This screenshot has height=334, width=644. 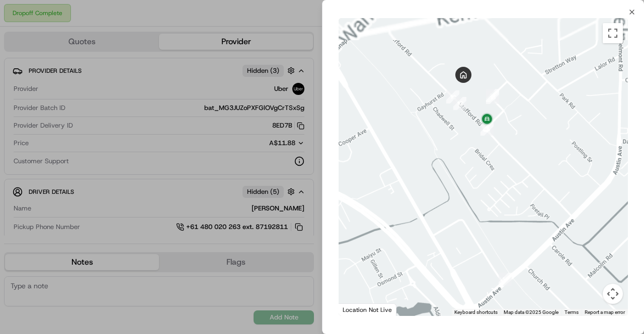 What do you see at coordinates (571, 312) in the screenshot?
I see `a: Terms (opens in new tab)` at bounding box center [571, 312].